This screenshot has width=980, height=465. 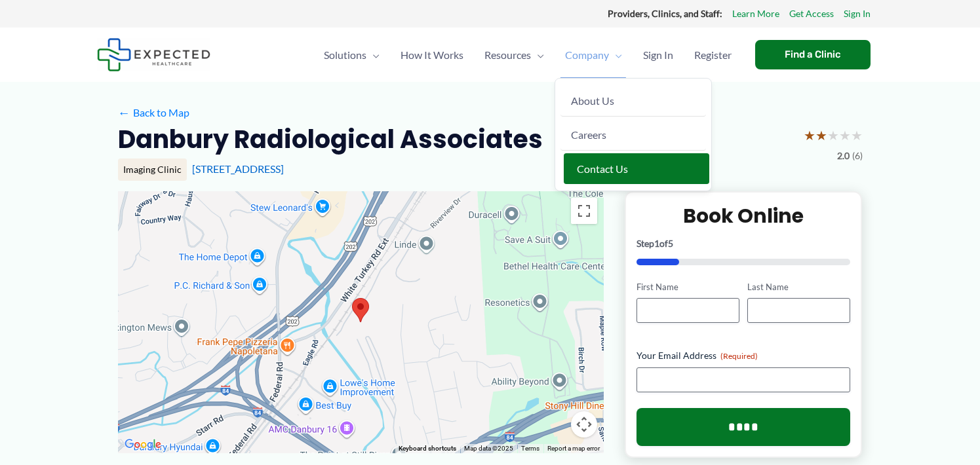 What do you see at coordinates (593, 55) in the screenshot?
I see `a: CompanyMenu Toggle` at bounding box center [593, 55].